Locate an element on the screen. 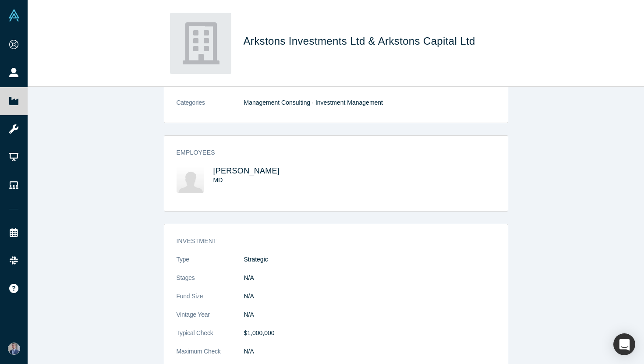  dt: Vintage Year is located at coordinates (210, 319).